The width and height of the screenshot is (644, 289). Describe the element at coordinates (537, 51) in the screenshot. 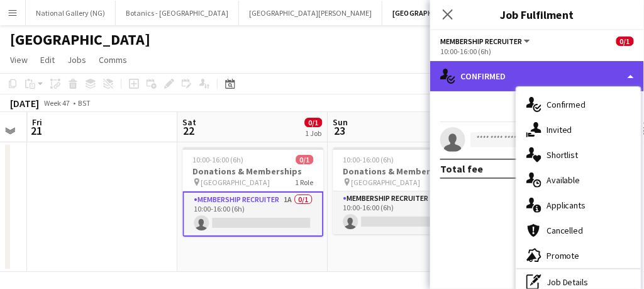

I see `div: 10:00-16:00 (6h)` at that location.